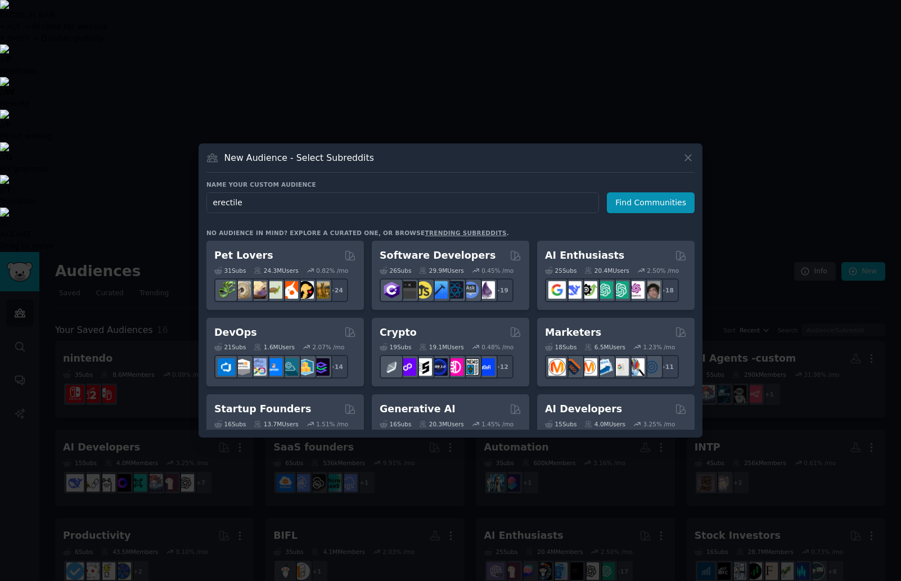 Image resolution: width=901 pixels, height=581 pixels. Describe the element at coordinates (667, 290) in the screenshot. I see `div: + 18` at that location.